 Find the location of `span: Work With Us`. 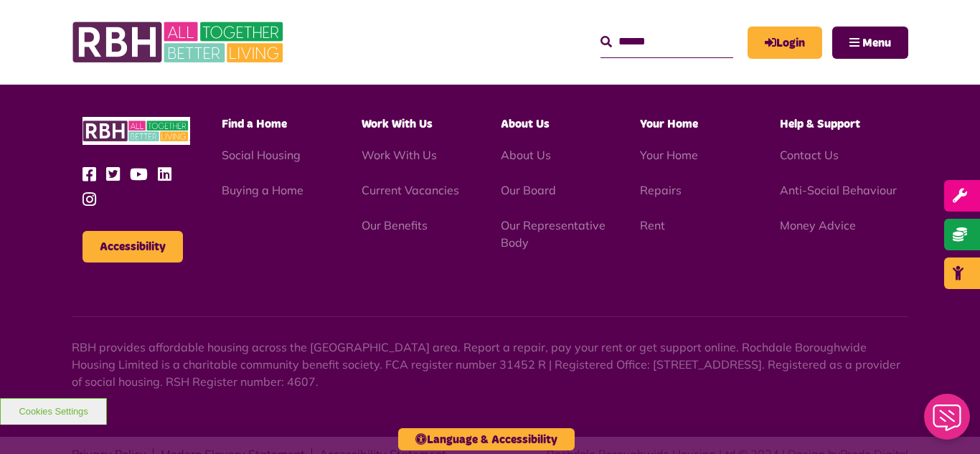

span: Work With Us is located at coordinates (397, 124).